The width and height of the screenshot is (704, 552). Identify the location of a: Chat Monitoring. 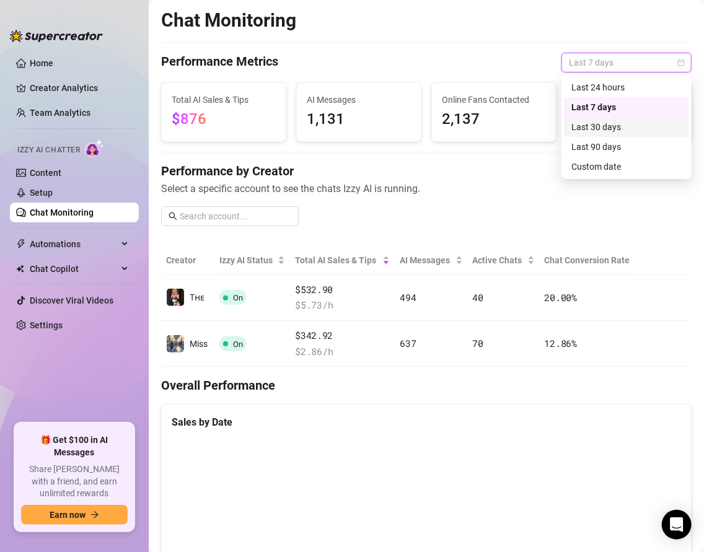
(61, 213).